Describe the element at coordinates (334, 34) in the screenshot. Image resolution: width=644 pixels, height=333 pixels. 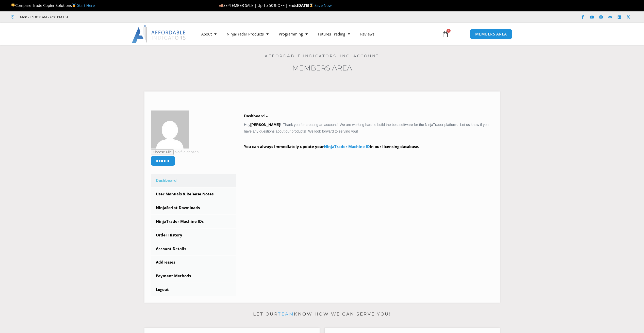
I see `a: Futures Trading` at that location.